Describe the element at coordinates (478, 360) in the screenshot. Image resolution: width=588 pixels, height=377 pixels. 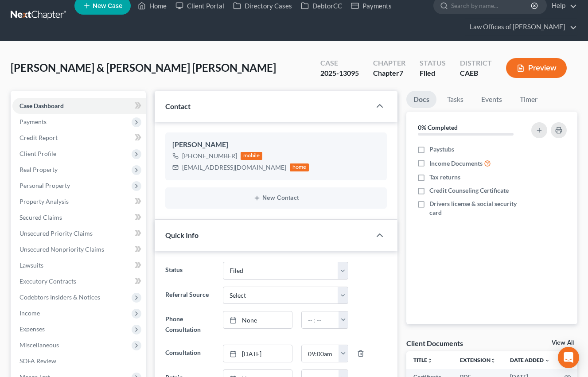
I see `a: Extensionunfold_more` at that location.